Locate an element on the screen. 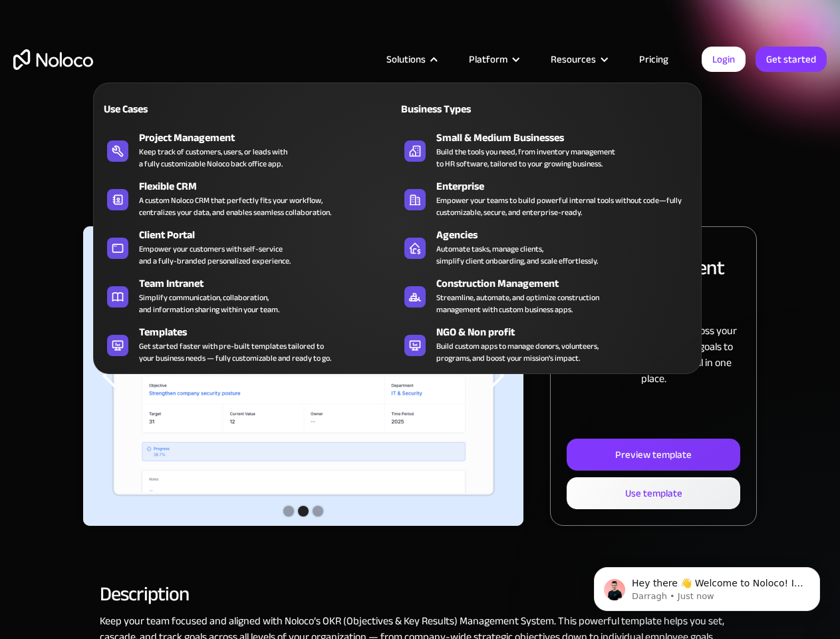 The height and width of the screenshot is (639, 840). div: Build custom apps to manage donors, volunteers, programs, and boost your mission’s impact. is located at coordinates (518, 352).